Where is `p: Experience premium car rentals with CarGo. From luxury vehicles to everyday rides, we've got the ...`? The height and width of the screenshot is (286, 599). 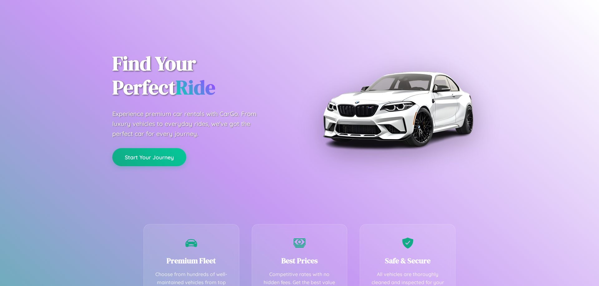 p: Experience premium car rentals with CarGo. From luxury vehicles to everyday rides, we've got the ... is located at coordinates (190, 124).